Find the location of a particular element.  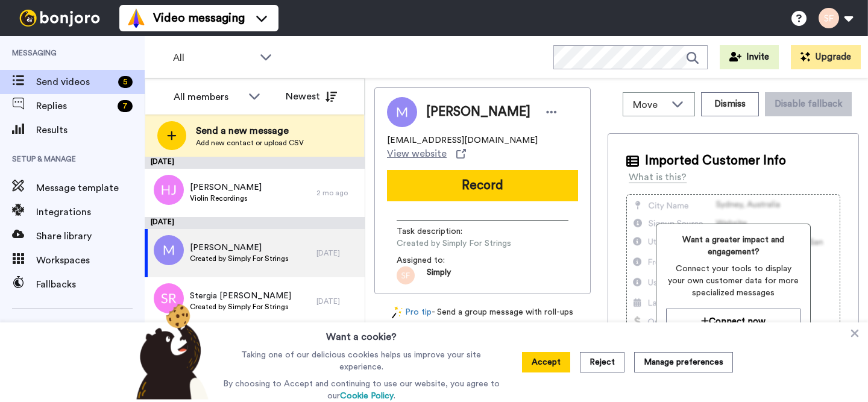

span: Send a new message is located at coordinates (249, 131).